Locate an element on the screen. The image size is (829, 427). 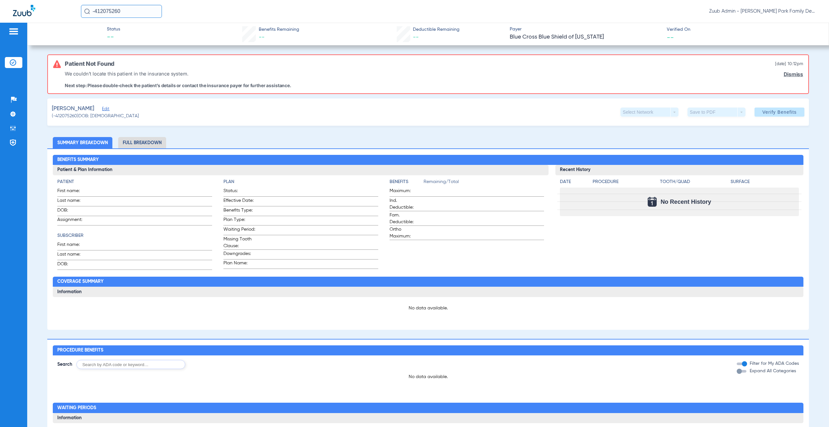
span: Remaining/Total is located at coordinates (484, 183).